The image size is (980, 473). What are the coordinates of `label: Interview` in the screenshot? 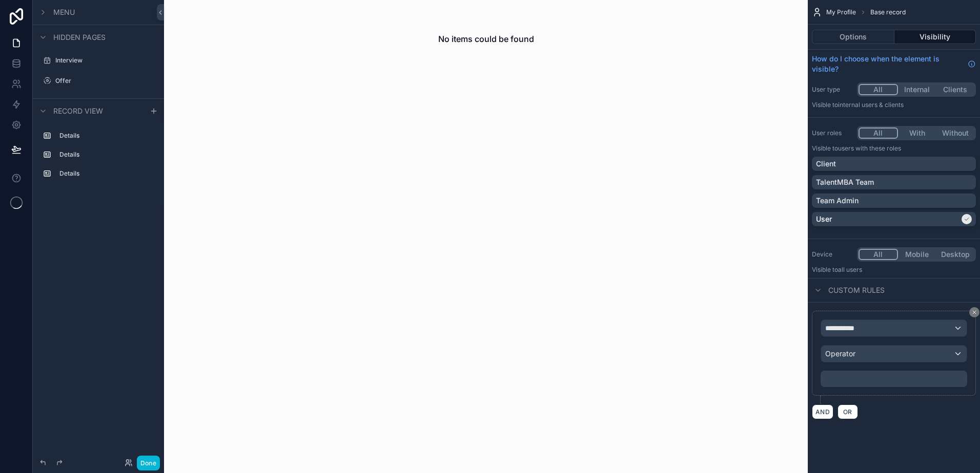 It's located at (106, 60).